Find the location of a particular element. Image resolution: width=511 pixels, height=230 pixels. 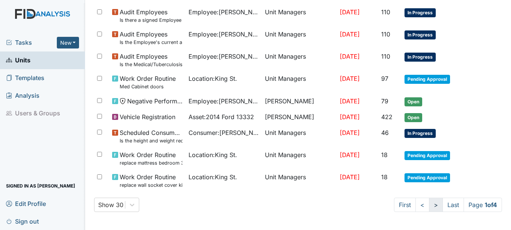

a: Last is located at coordinates (453, 205).